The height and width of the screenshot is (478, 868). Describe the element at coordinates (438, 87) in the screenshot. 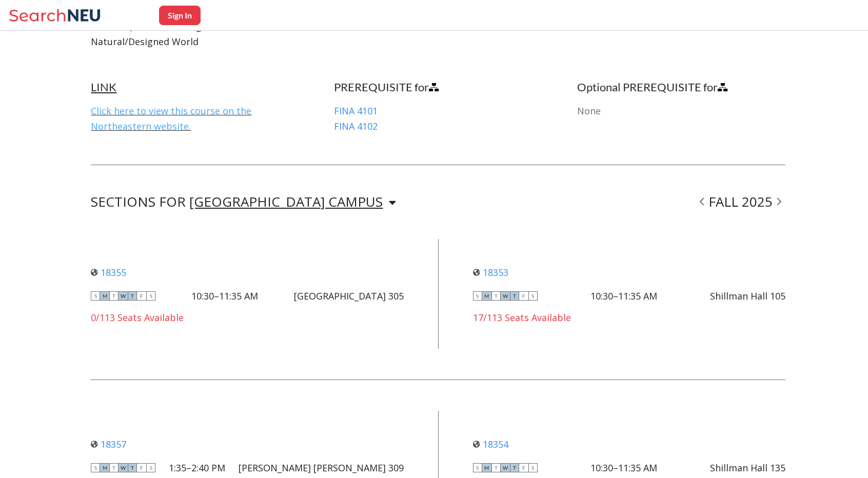

I see `h4: PREREQUISITE for` at that location.